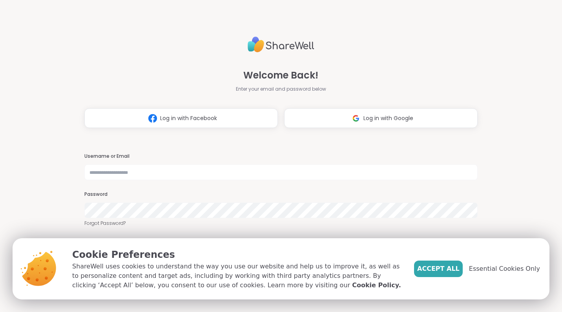 This screenshot has height=312, width=562. I want to click on span: Welcome Back!, so click(281, 75).